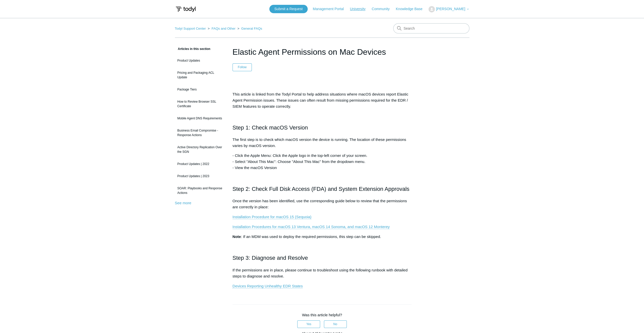 The height and width of the screenshot is (333, 644). I want to click on a: Todyl Support Center, so click(190, 28).